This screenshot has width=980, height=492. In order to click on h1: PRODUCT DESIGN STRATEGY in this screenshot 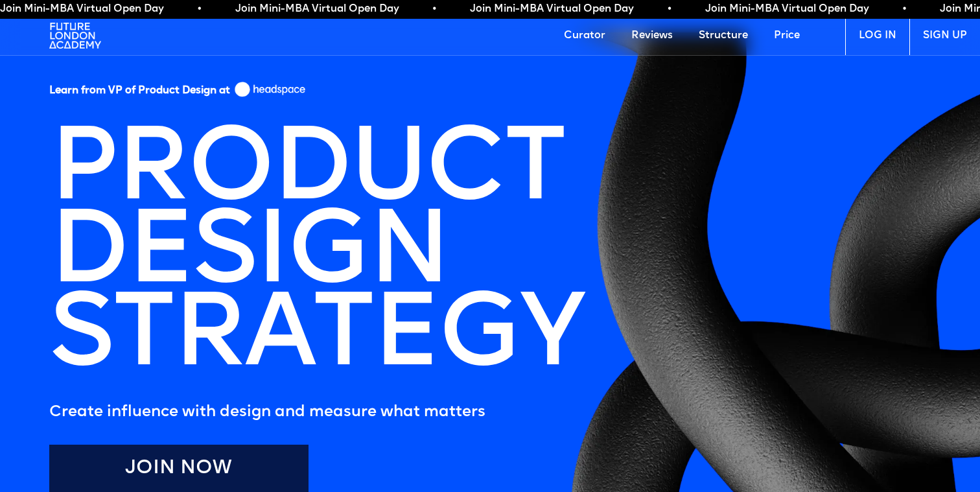, I will do `click(316, 256)`.